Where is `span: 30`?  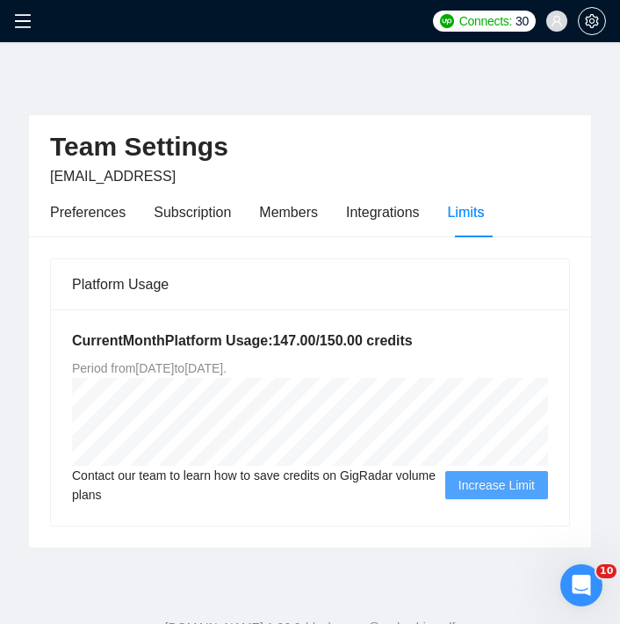
span: 30 is located at coordinates (522, 21).